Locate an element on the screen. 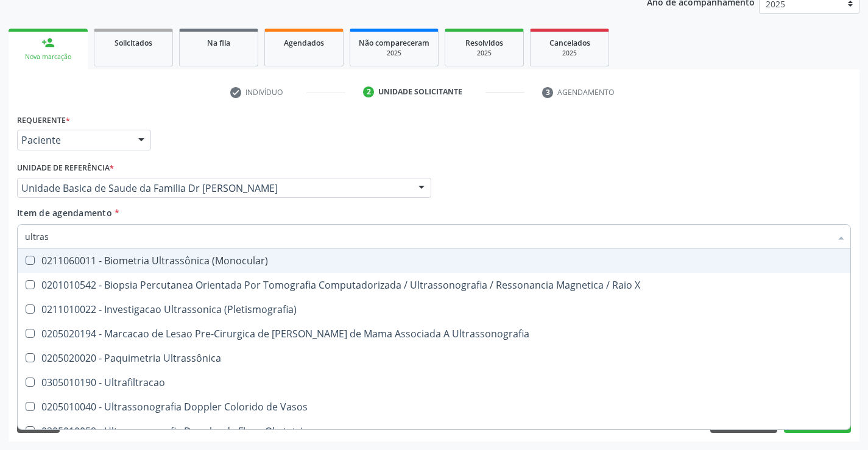 The width and height of the screenshot is (868, 450). span: Paciente is located at coordinates (73, 140).